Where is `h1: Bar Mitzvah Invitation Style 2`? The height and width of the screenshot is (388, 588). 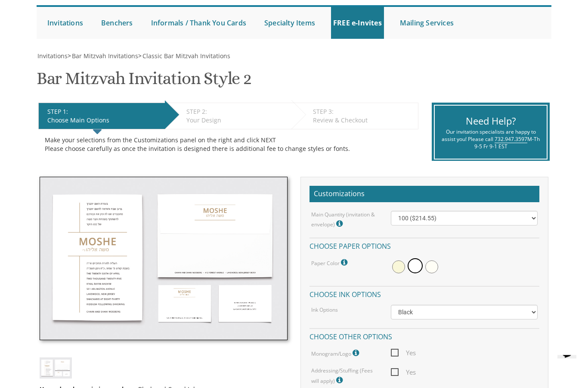 h1: Bar Mitzvah Invitation Style 2 is located at coordinates (144, 82).